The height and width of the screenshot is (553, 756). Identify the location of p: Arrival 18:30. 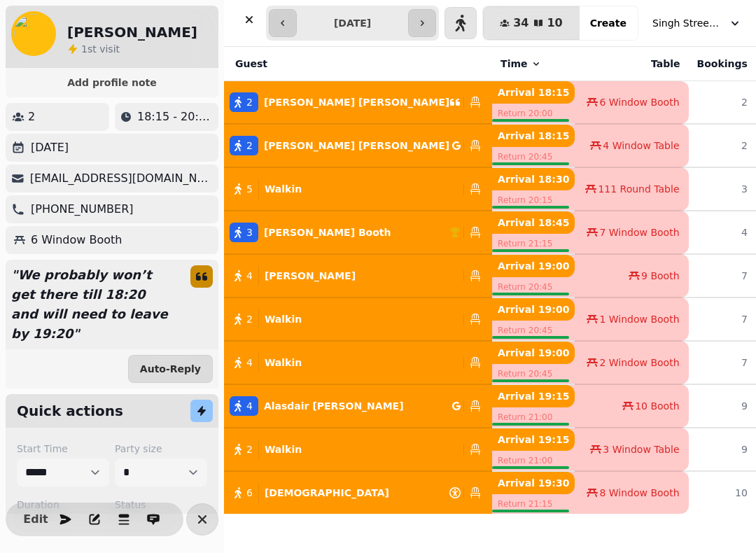
(533, 179).